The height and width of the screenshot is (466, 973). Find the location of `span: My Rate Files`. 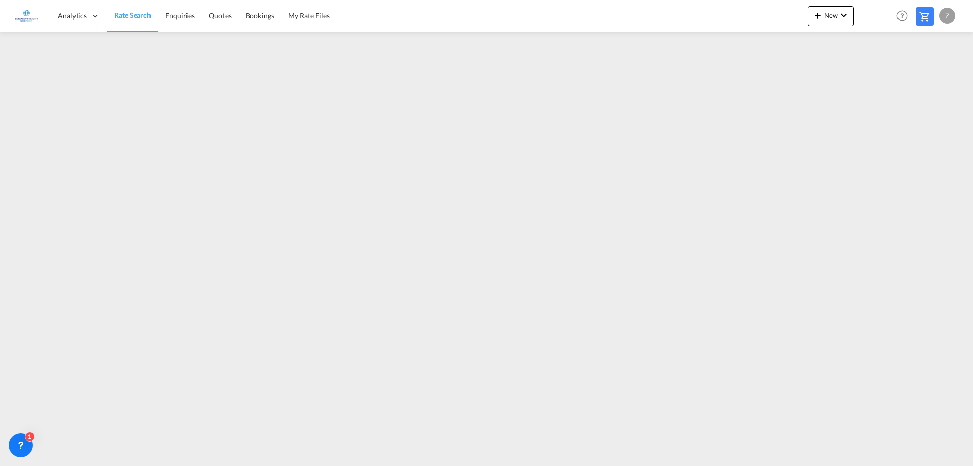

span: My Rate Files is located at coordinates (309, 15).